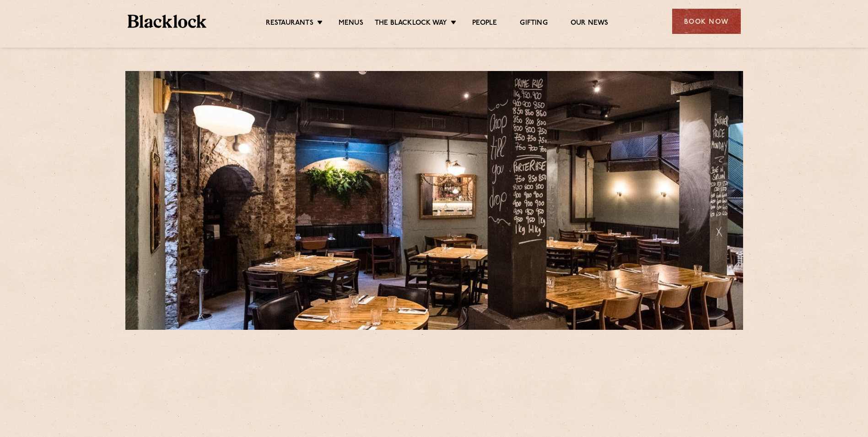 The image size is (868, 437). Describe the element at coordinates (167, 21) in the screenshot. I see `img: BL_Textured_Logo-footer-cropped.svg` at that location.